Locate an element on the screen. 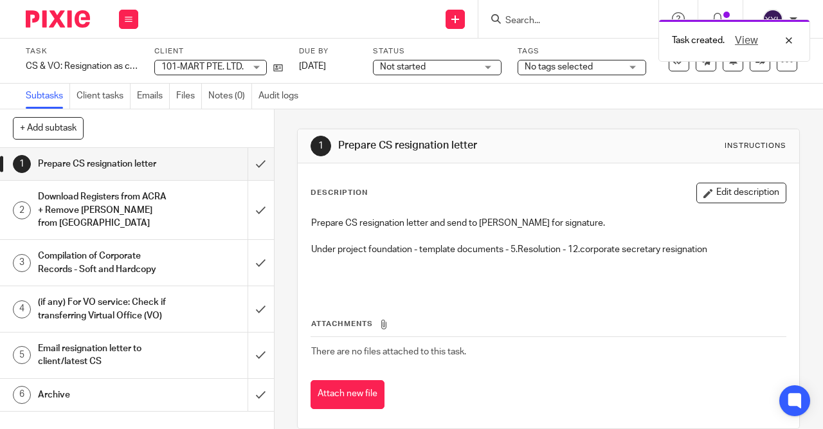 This screenshot has height=429, width=823. span: 101-MART PTE. LTD. is located at coordinates (203, 67).